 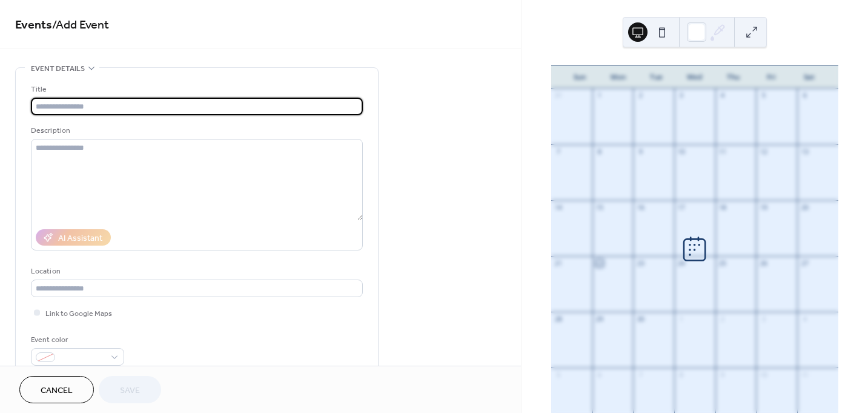 I want to click on div: Tue, so click(x=656, y=77).